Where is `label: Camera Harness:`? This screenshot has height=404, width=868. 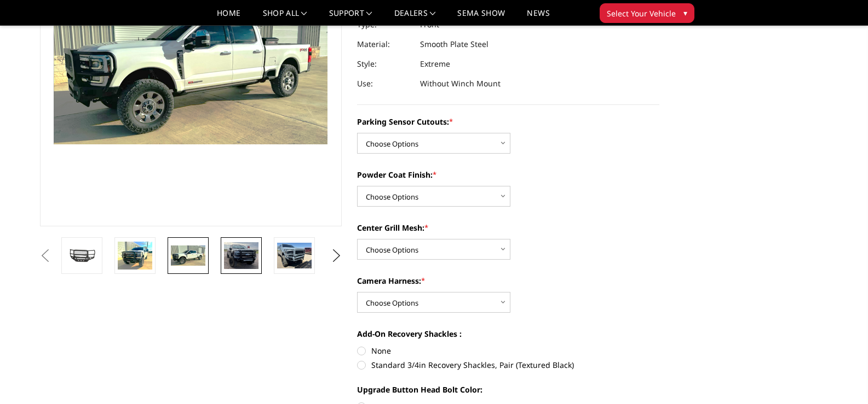 label: Camera Harness: is located at coordinates (508, 280).